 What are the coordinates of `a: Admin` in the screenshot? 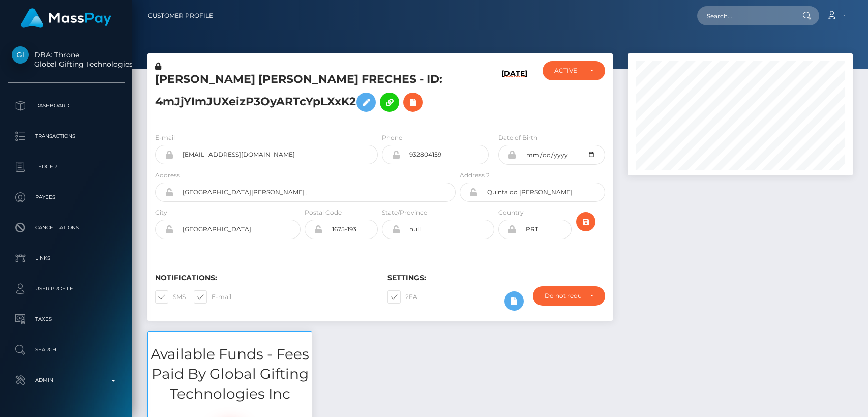 It's located at (66, 380).